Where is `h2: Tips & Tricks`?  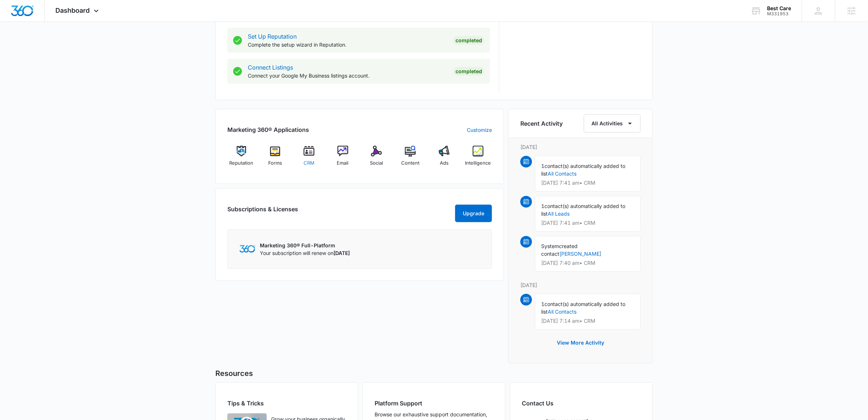 h2: Tips & Tricks is located at coordinates (287, 403).